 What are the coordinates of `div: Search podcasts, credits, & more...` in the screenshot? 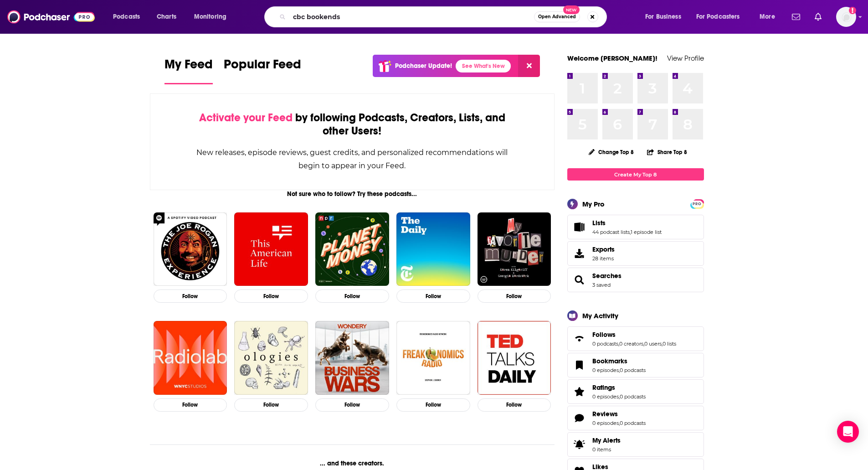 It's located at (444, 17).